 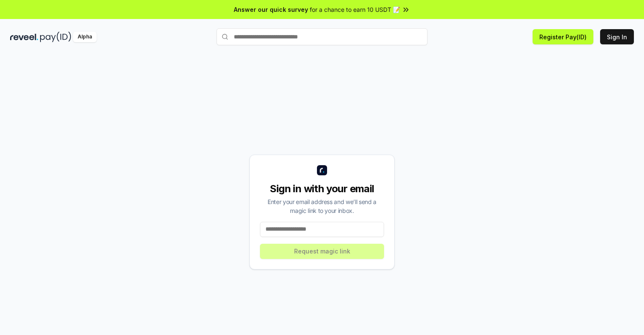 I want to click on span: for a chance to earn 10 USDT 📝, so click(x=355, y=9).